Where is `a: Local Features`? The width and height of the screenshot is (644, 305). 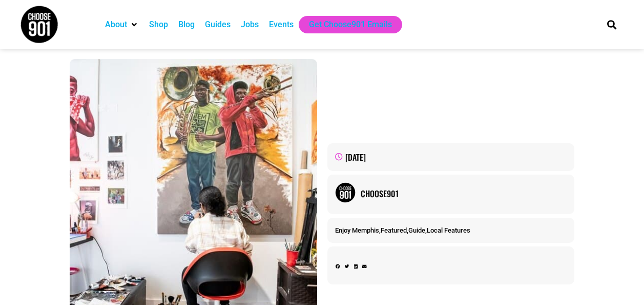
a: Local Features is located at coordinates (448, 230).